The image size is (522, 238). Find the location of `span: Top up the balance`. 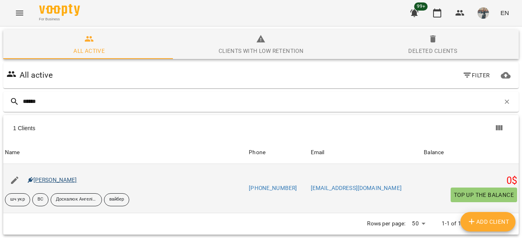

span: Top up the balance is located at coordinates (483, 195).